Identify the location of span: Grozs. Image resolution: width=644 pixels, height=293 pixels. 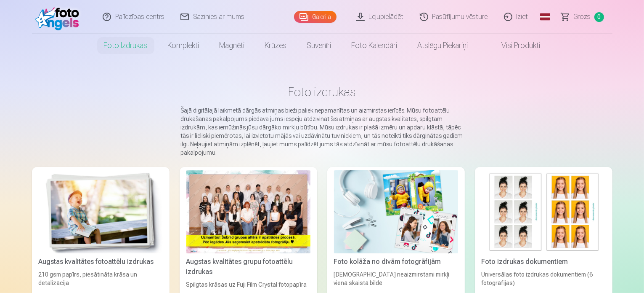
(582, 17).